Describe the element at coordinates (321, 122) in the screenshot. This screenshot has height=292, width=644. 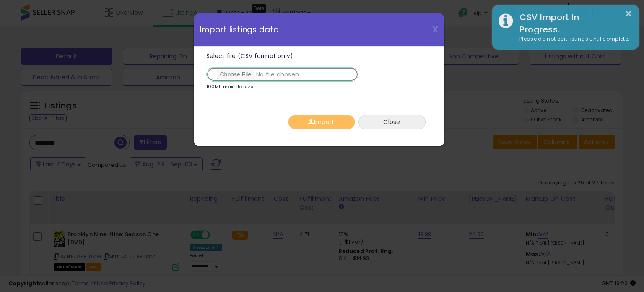
I see `button: Import` at that location.